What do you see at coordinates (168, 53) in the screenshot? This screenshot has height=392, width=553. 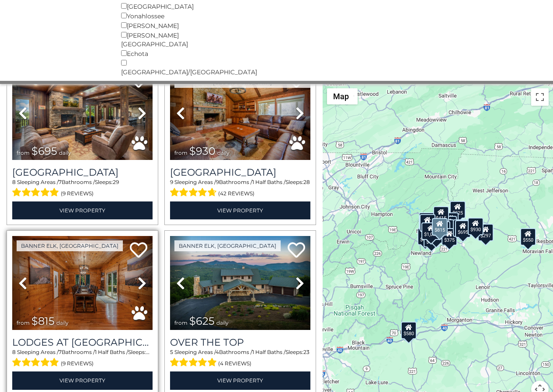 I see `div: Echota` at bounding box center [168, 53].